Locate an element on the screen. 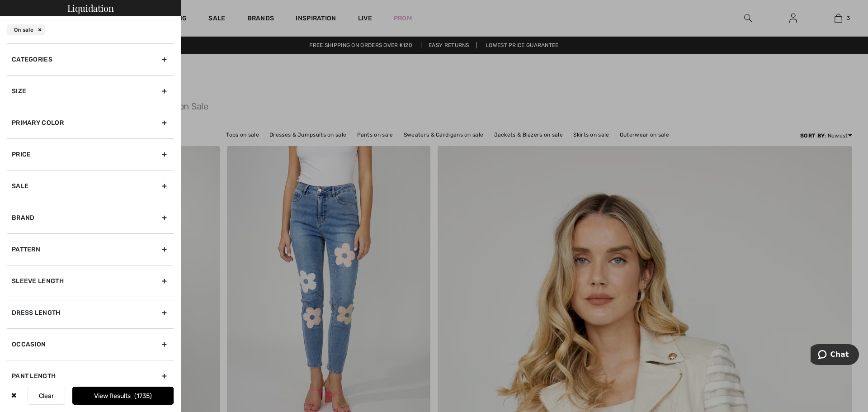  button: View Results1735 is located at coordinates (123, 396).